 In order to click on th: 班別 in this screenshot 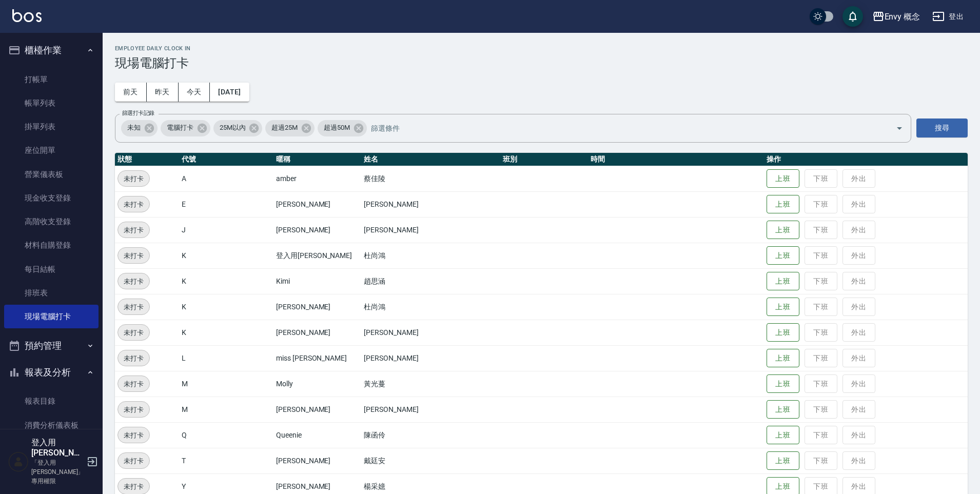, I will do `click(544, 160)`.